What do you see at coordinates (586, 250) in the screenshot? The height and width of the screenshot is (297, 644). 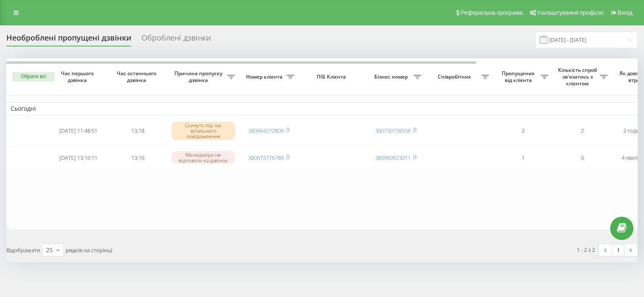 I see `div: 1 - 2 з 2` at bounding box center [586, 250].